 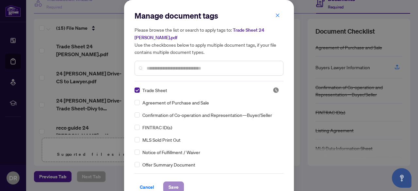 What do you see at coordinates (157, 127) in the screenshot?
I see `span: FINTRAC ID(s)` at bounding box center [157, 127].